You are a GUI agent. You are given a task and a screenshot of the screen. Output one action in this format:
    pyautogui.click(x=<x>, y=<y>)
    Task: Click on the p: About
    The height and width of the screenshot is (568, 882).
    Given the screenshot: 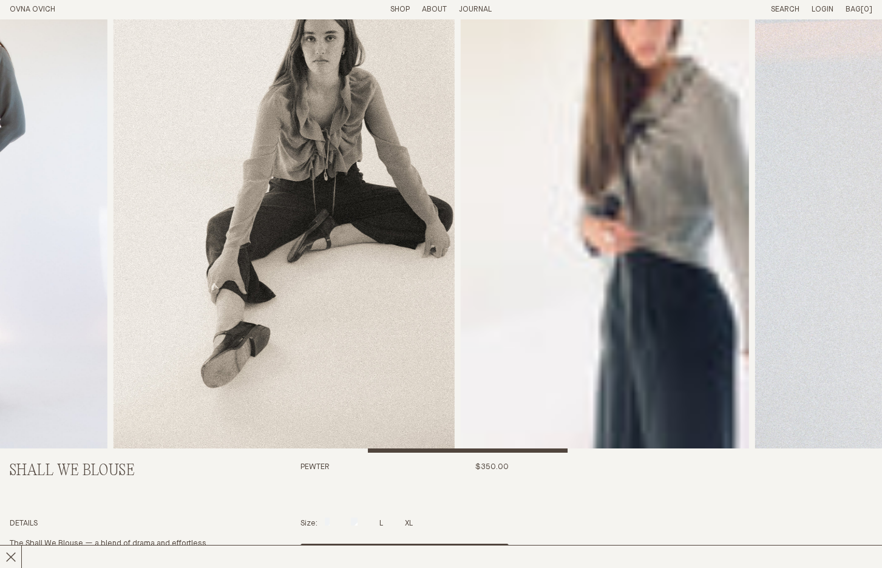 What is the action you would take?
    pyautogui.click(x=434, y=10)
    